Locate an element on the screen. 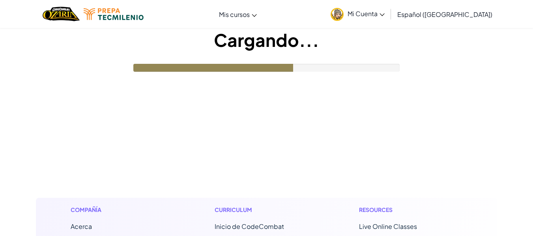 The width and height of the screenshot is (533, 236). img: Home is located at coordinates (61, 14).